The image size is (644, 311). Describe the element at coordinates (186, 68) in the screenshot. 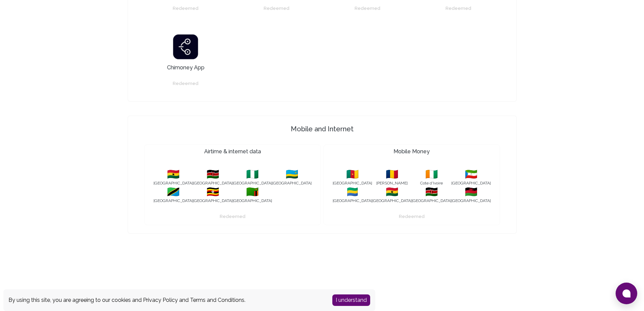

I see `h3: Chimoney App` at that location.